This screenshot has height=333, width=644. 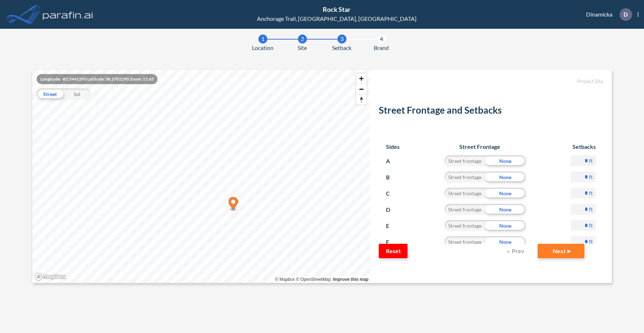 What do you see at coordinates (50, 94) in the screenshot?
I see `div: Street` at bounding box center [50, 94].